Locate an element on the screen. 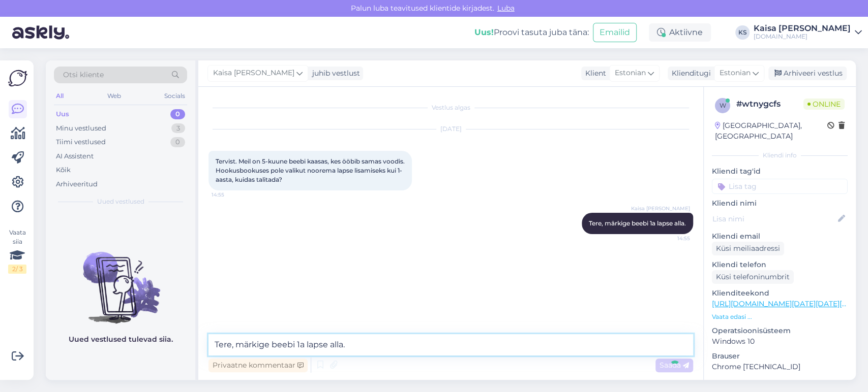 This screenshot has height=392, width=868. div: Küsi meiliaadressi is located at coordinates (748, 249).